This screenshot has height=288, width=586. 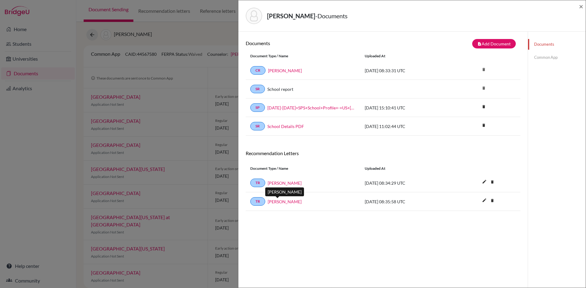 What do you see at coordinates (258, 71) in the screenshot?
I see `a: CR` at bounding box center [258, 71].